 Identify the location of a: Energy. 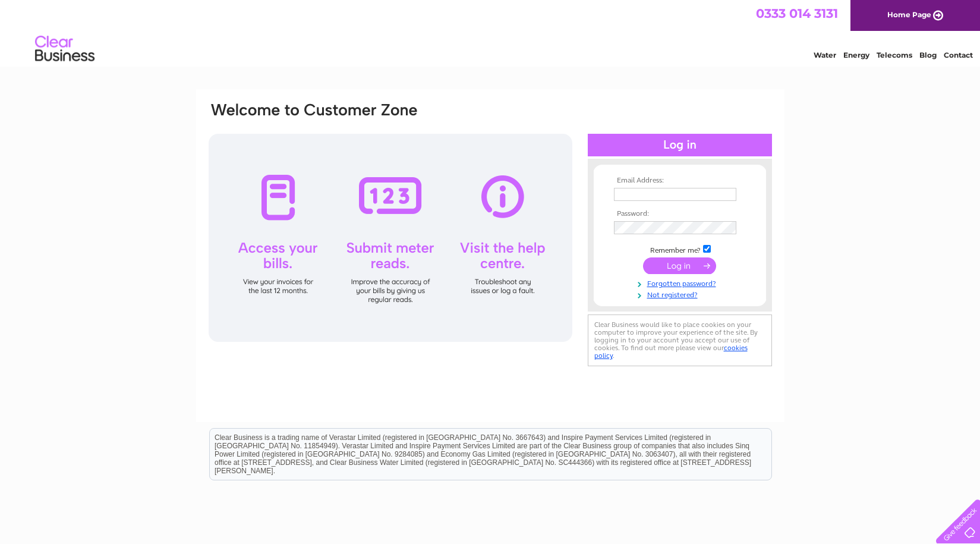
(856, 55).